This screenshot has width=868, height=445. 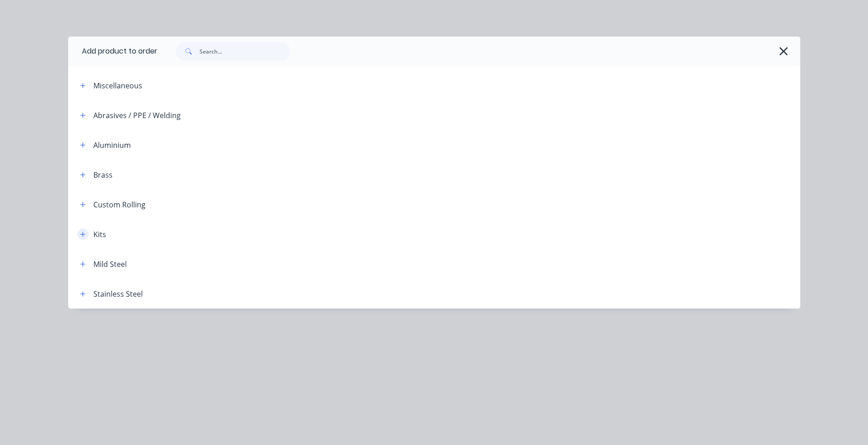 I want to click on div: Mild Steel, so click(x=110, y=264).